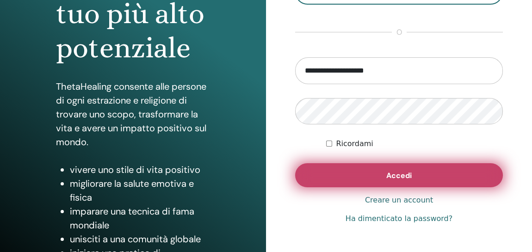  Describe the element at coordinates (133, 114) in the screenshot. I see `p: ThetaHealing consente alle persone di ogni estrazione e religione di trovare uno scopo, trasforma...` at that location.